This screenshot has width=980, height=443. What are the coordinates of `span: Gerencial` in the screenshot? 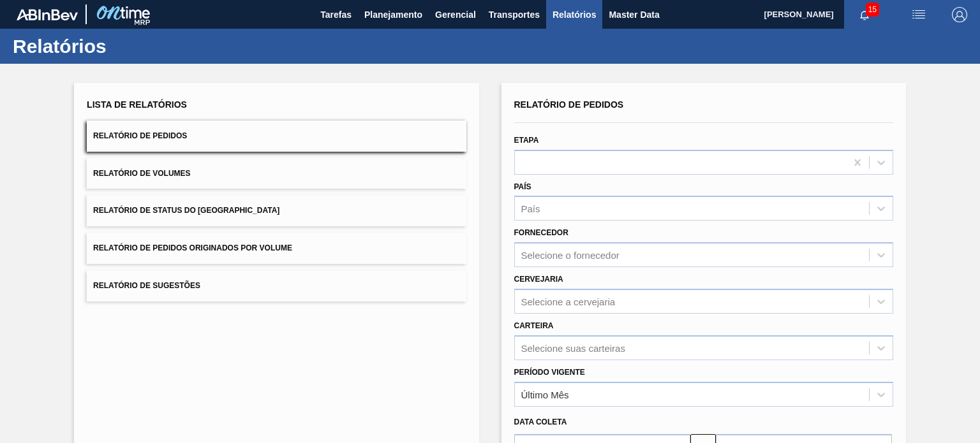 It's located at (455, 15).